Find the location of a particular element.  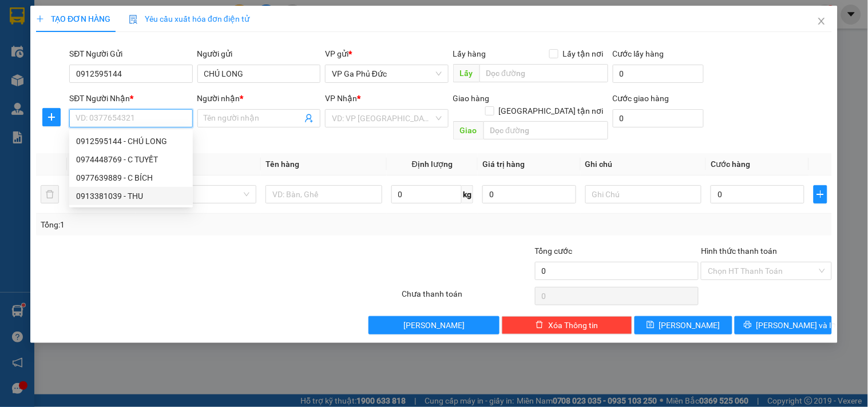

div: 0974448769 - C TUYẾT is located at coordinates (131, 159).